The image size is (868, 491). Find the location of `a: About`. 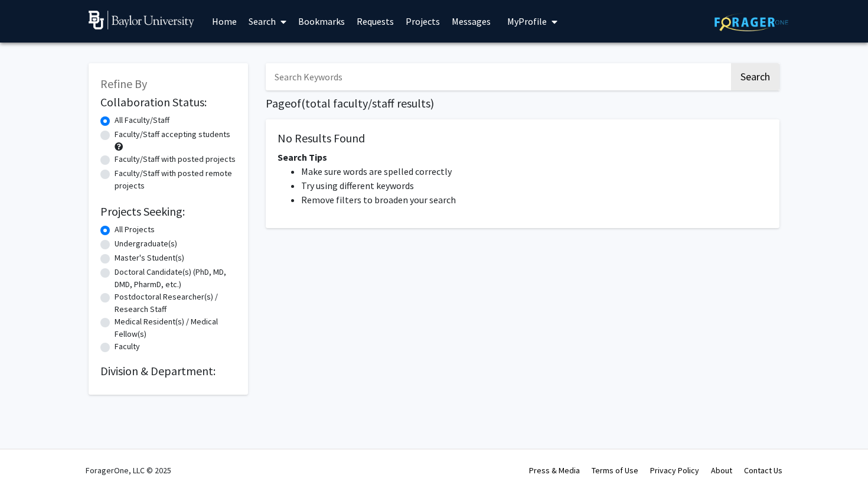

a: About is located at coordinates (722, 470).